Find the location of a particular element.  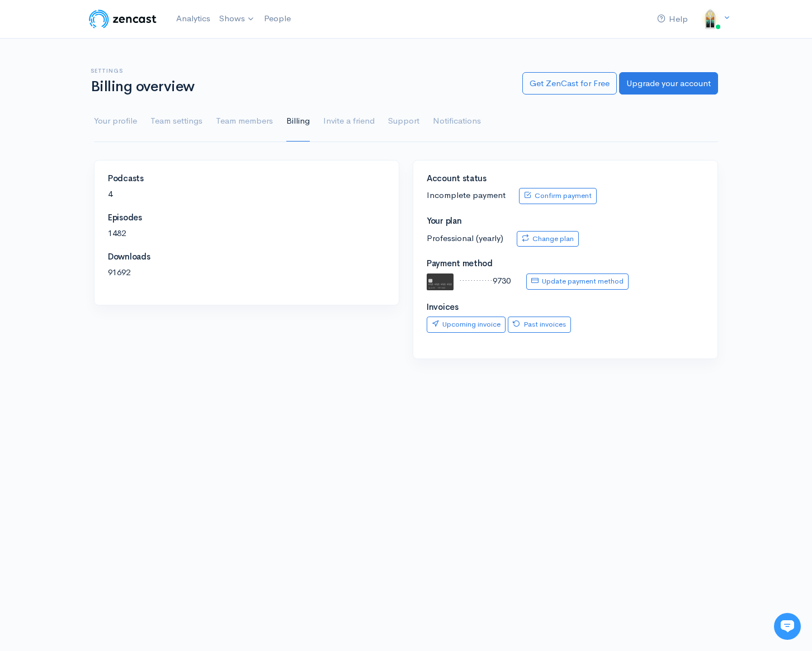

p: 4 is located at coordinates (247, 194).